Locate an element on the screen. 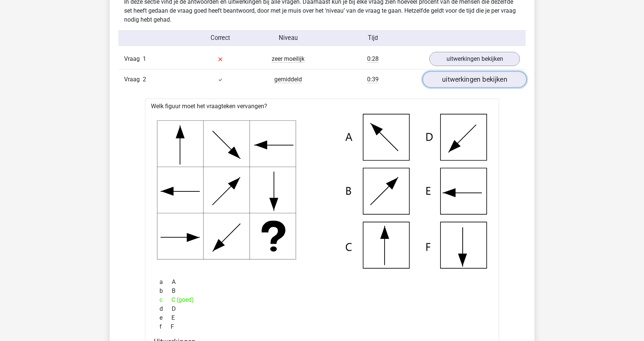 The height and width of the screenshot is (341, 644). div: B is located at coordinates (322, 291).